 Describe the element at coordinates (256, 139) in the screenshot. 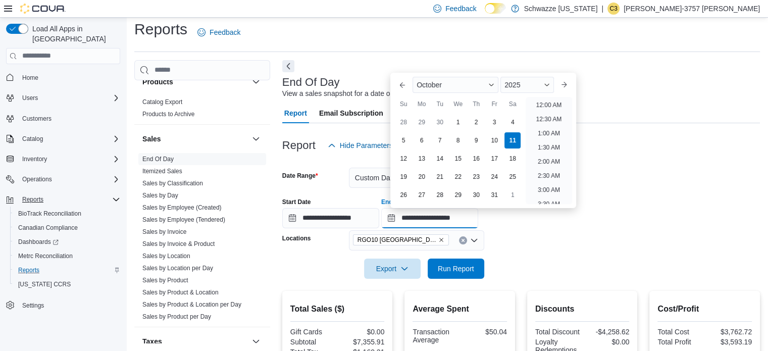

I see `button: Sales` at that location.